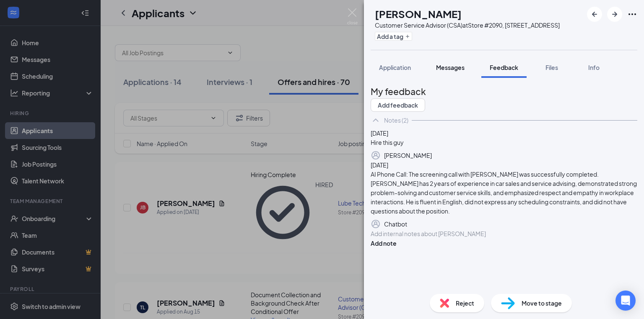  Describe the element at coordinates (503, 142) in the screenshot. I see `div: Hire this guy` at that location.